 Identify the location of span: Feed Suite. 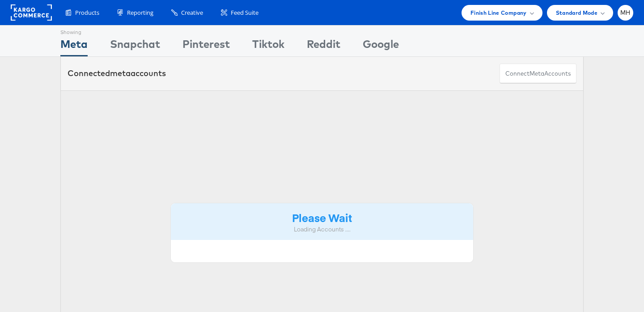
(244, 13).